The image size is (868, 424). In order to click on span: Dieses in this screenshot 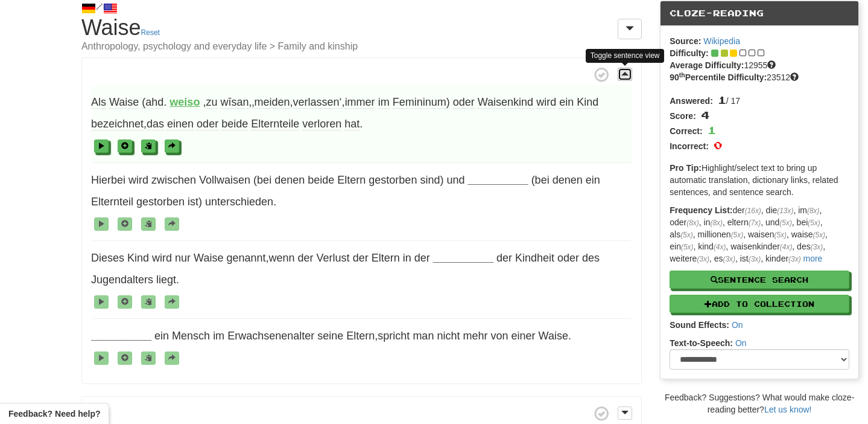, I will do `click(107, 258)`.